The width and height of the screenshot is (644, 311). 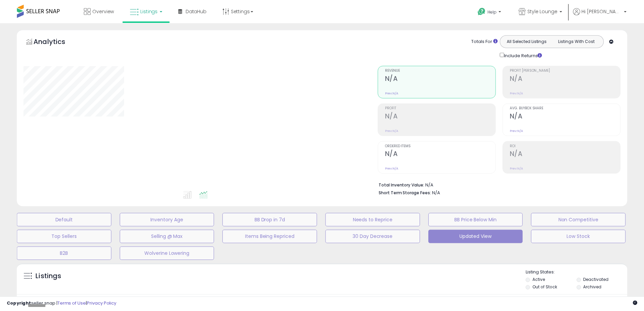 I want to click on a: Help, so click(x=494, y=12).